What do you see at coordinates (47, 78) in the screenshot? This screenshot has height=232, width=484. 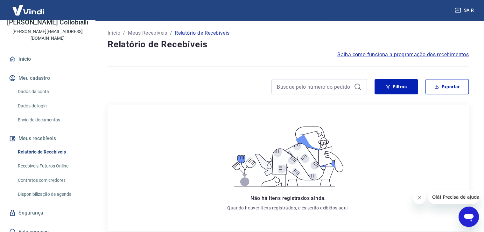 I see `button: Meu cadastro` at bounding box center [47, 78].